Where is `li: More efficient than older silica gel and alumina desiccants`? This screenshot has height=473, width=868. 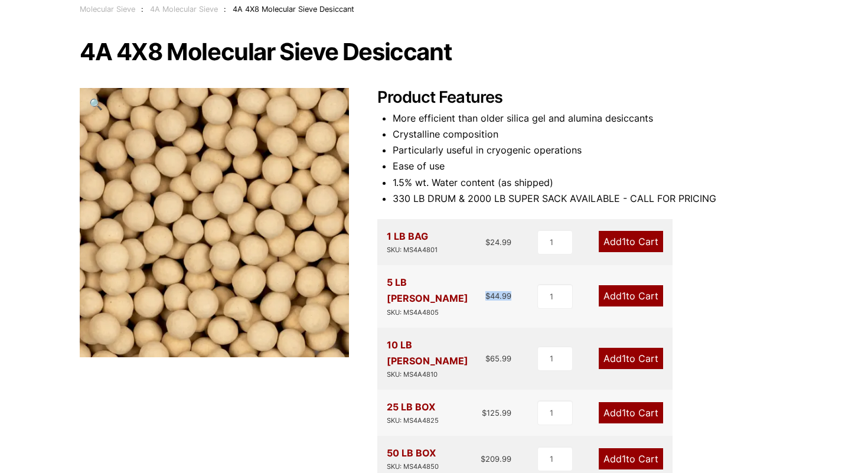 li: More efficient than older silica gel and alumina desiccants is located at coordinates (590, 118).